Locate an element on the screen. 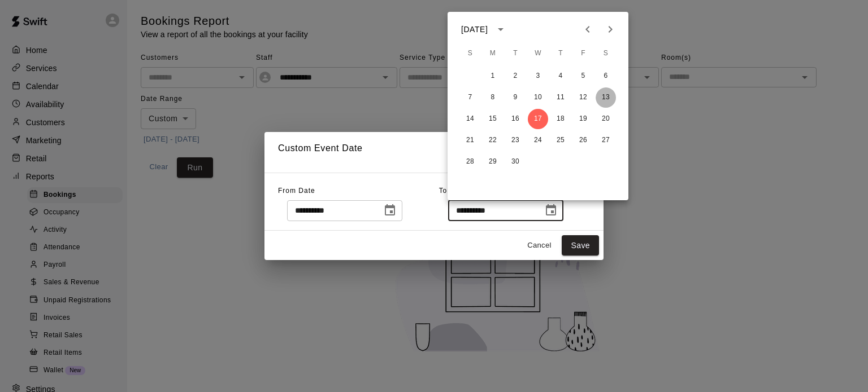  span: Thursday is located at coordinates (561, 54).